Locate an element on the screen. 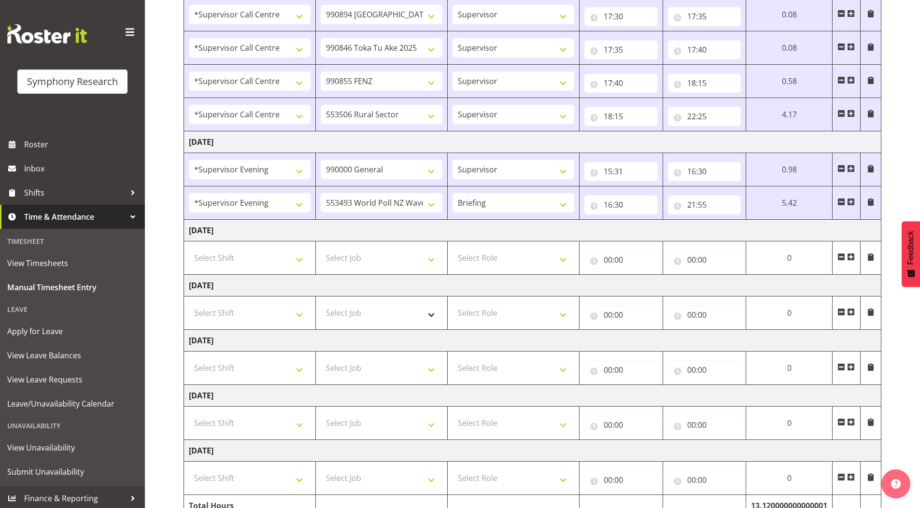 The image size is (920, 508). div: Symphony Research is located at coordinates (72, 82).